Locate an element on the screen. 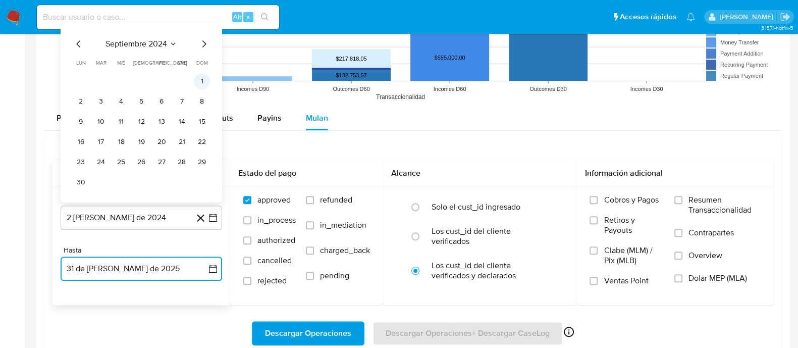 Image resolution: width=798 pixels, height=348 pixels. span: s is located at coordinates (248, 17).